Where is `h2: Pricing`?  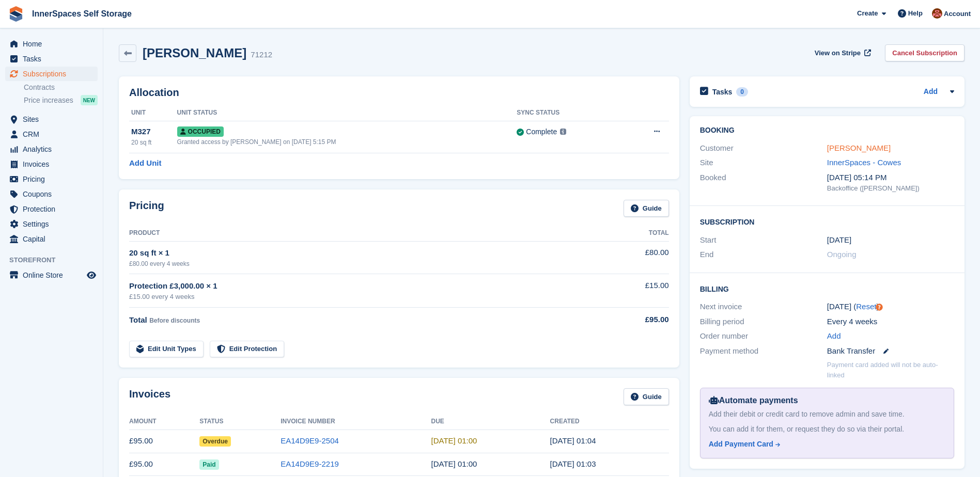 h2: Pricing is located at coordinates (147, 208).